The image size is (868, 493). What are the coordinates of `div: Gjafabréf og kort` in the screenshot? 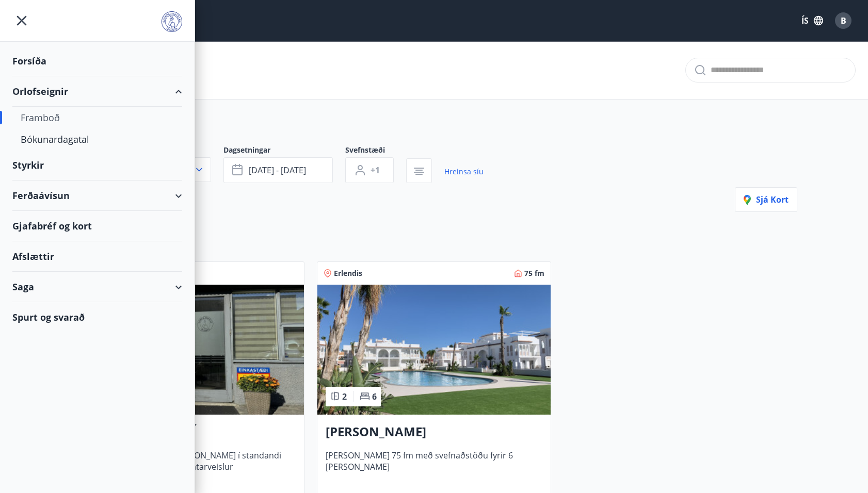 It's located at (97, 226).